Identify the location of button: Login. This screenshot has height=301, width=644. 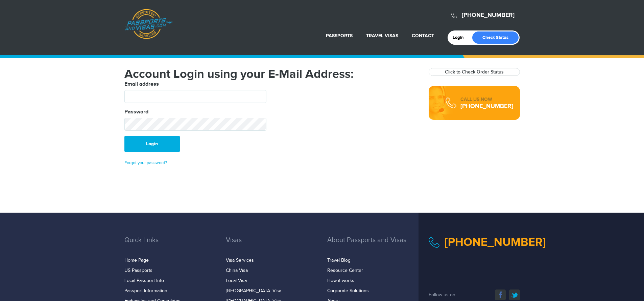
(152, 144).